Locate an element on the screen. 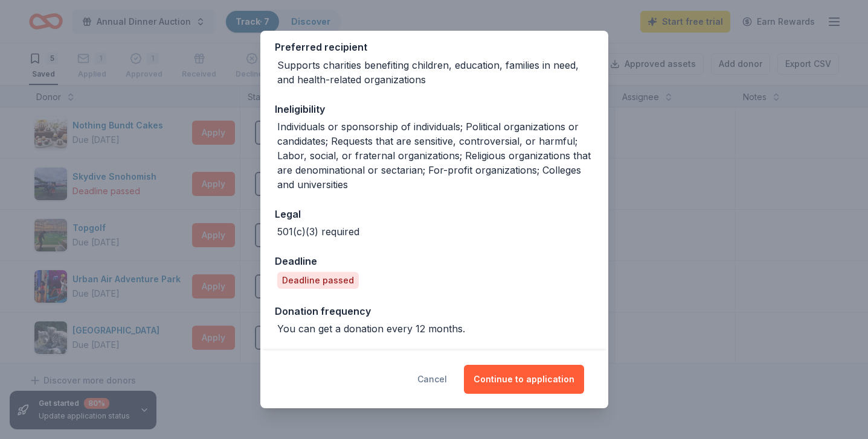  div: Preferred recipient is located at coordinates (434, 47).